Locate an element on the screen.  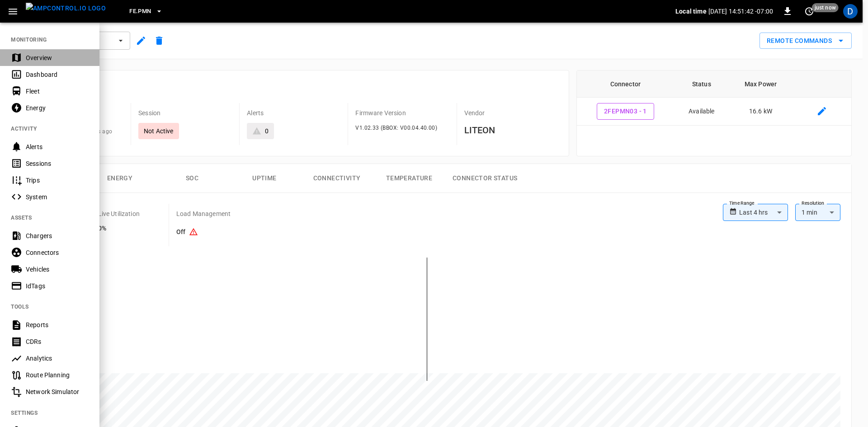
div: Network Simulator is located at coordinates (57, 391).